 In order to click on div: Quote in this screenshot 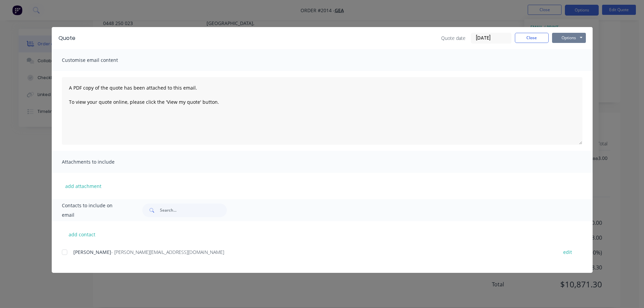, I will do `click(66, 38)`.